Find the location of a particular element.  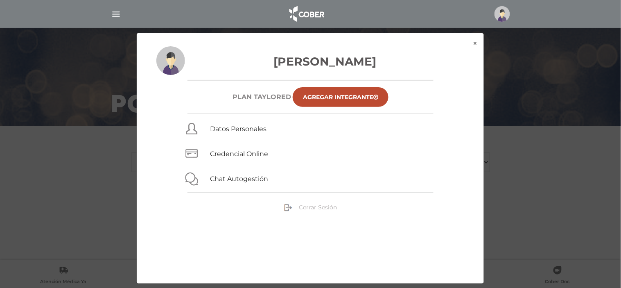

h6: Plan TAYLORED is located at coordinates (262, 97).